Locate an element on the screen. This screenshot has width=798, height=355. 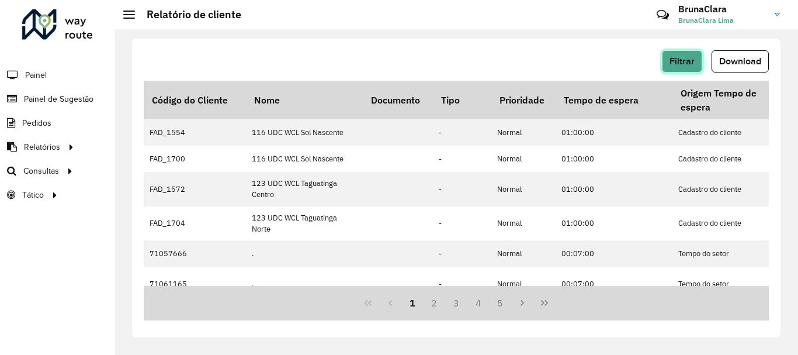
span: Painel de Sugestão is located at coordinates (58, 99).